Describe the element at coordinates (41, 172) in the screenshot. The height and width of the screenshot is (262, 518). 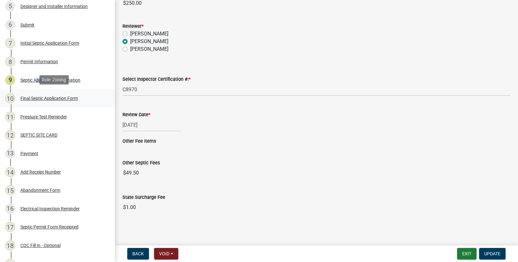
I see `div: Add Receipt Number` at that location.